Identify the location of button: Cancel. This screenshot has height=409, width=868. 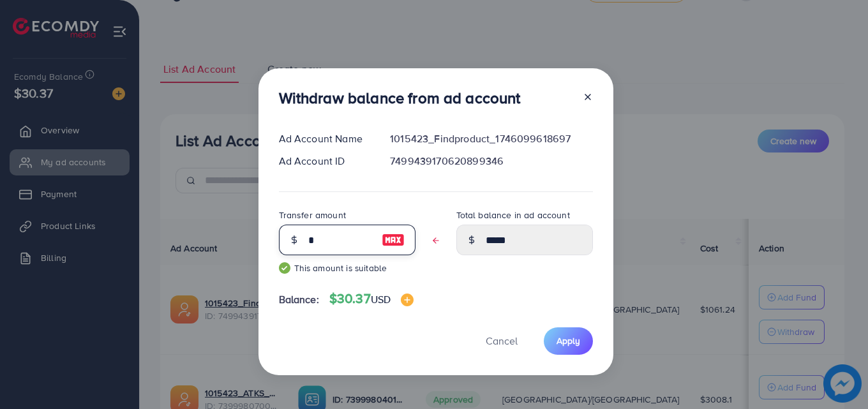
(502, 341).